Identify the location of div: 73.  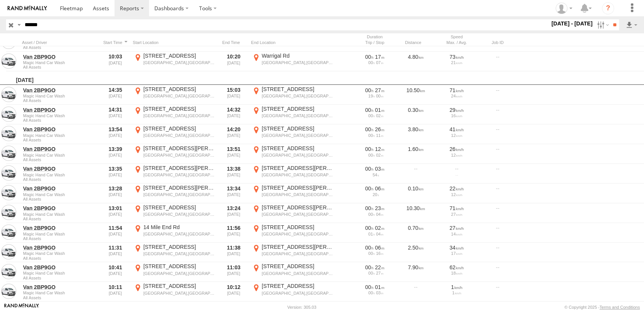
(457, 57).